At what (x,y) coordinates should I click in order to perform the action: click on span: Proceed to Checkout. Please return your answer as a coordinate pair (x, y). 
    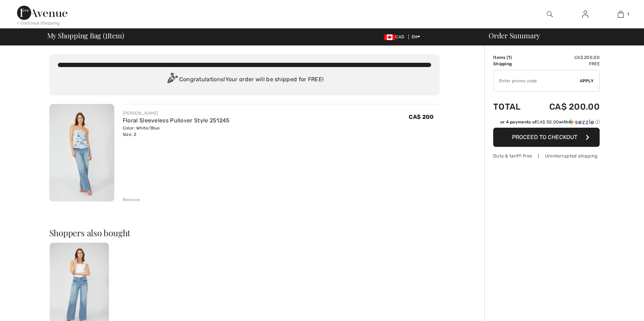
    Looking at the image, I should click on (545, 137).